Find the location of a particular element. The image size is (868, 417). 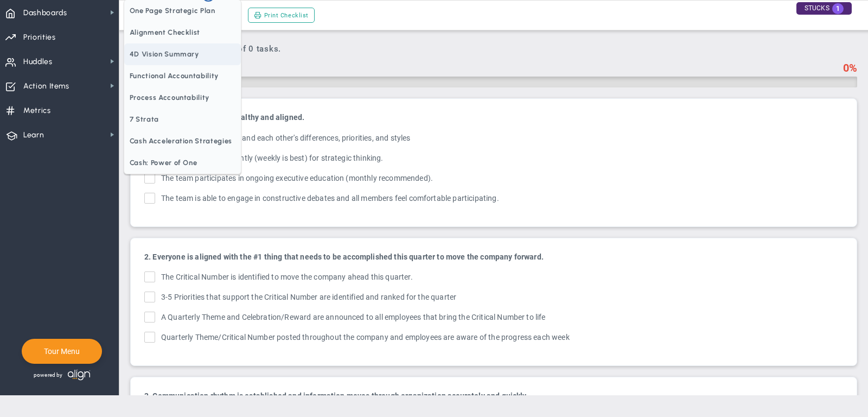

span: Huddles is located at coordinates (38, 62).